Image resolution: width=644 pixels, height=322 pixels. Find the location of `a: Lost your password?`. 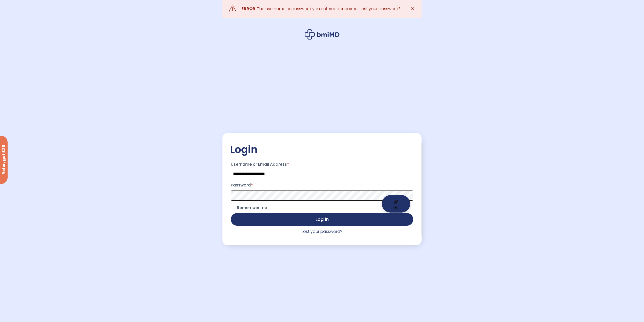

a: Lost your password? is located at coordinates (322, 231).